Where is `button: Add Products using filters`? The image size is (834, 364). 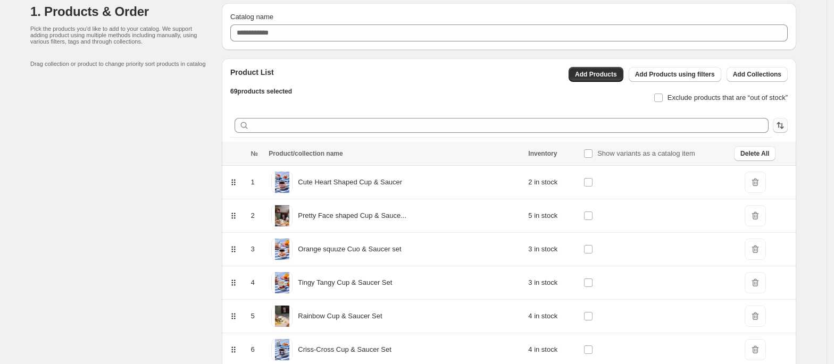
button: Add Products using filters is located at coordinates (675, 74).